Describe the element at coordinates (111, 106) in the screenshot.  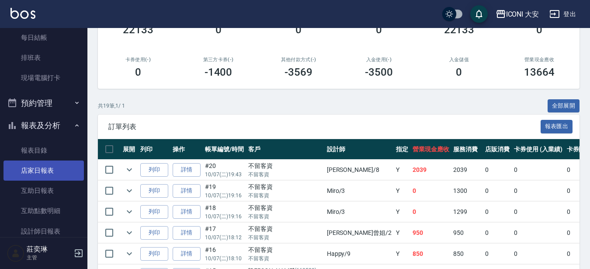
I see `p: 共 19 筆, 1 / 1` at that location.